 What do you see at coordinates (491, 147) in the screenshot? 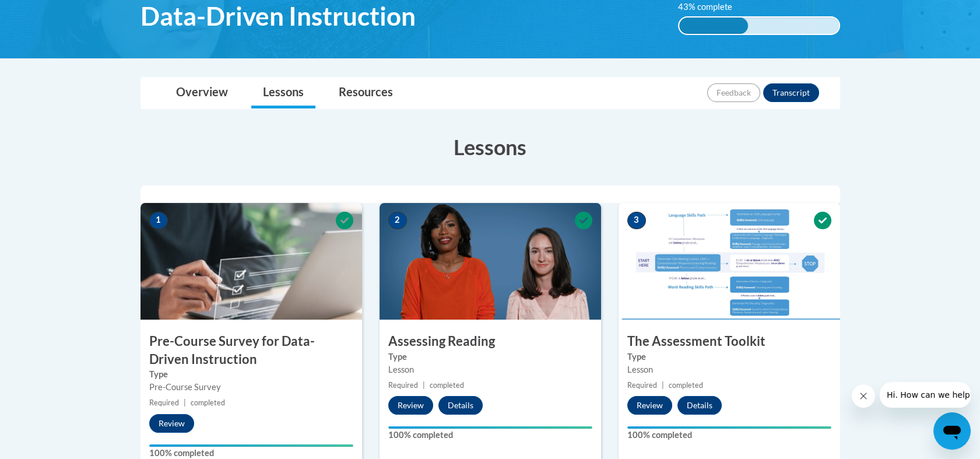
I see `h3: Lessons` at bounding box center [491, 147].